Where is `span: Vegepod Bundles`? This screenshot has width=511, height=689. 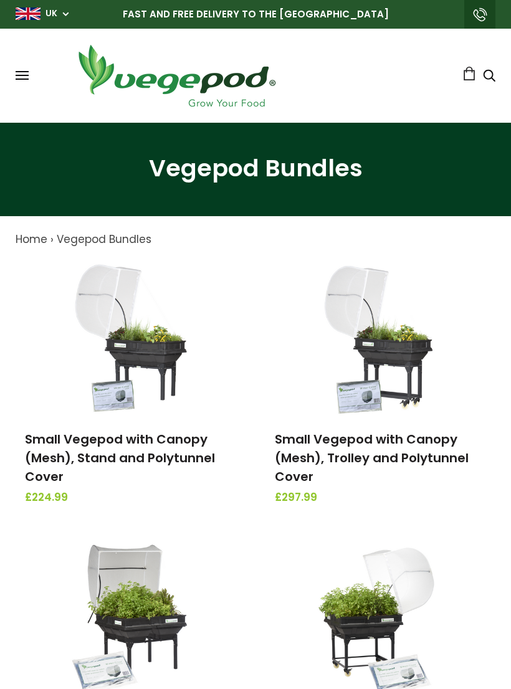 span: Vegepod Bundles is located at coordinates (104, 239).